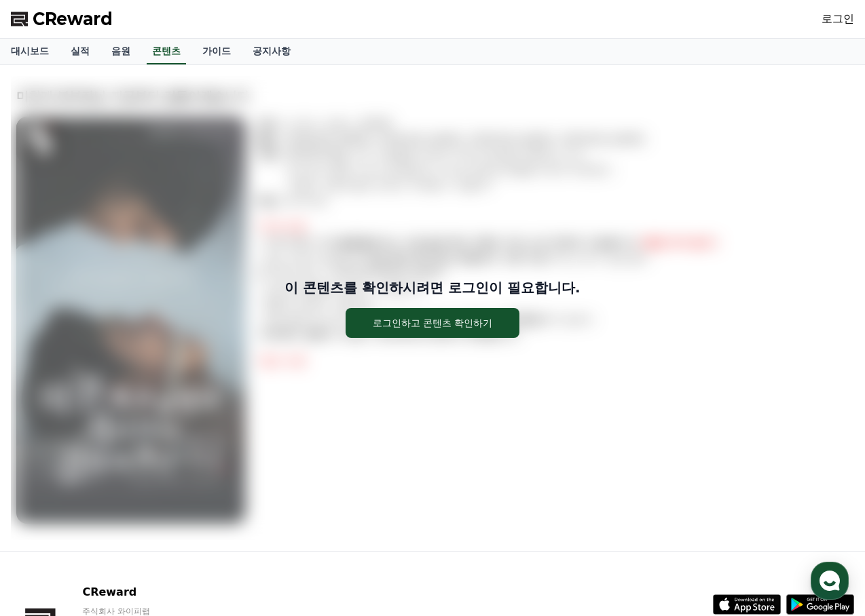  Describe the element at coordinates (47, 447) in the screenshot. I see `a: 홈` at that location.